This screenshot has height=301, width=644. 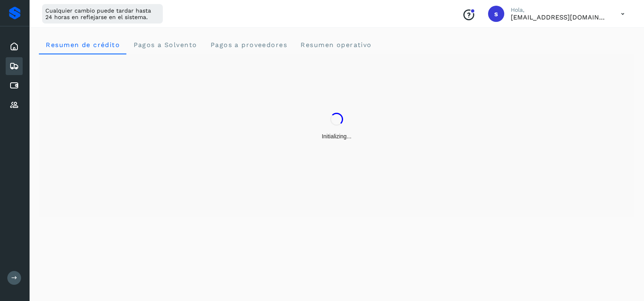 What do you see at coordinates (165, 45) in the screenshot?
I see `span: Pagos a Solvento` at bounding box center [165, 45].